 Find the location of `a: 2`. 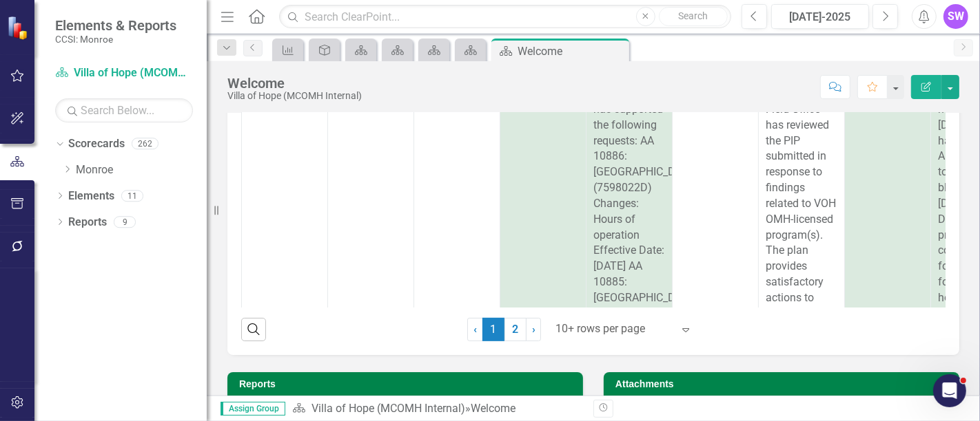

a: 2 is located at coordinates (515, 329).